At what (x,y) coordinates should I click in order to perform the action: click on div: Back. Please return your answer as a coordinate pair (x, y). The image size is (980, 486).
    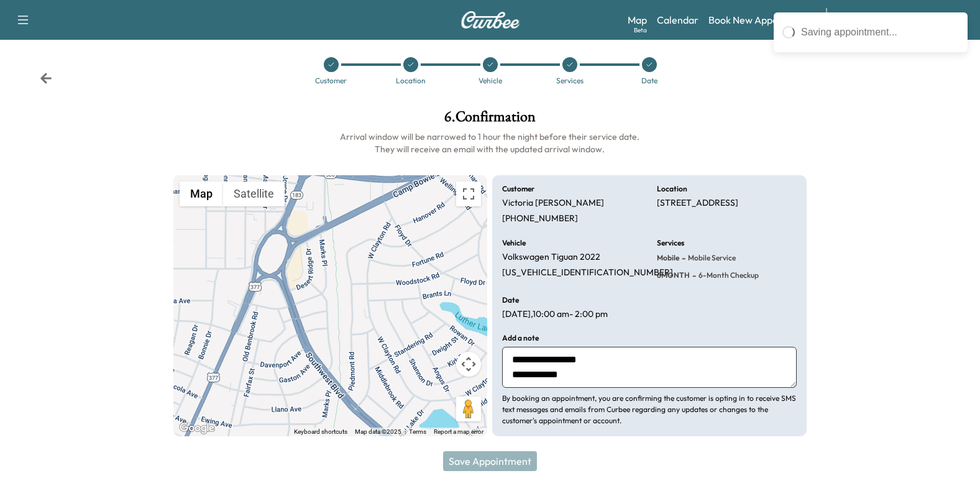
    Looking at the image, I should click on (46, 78).